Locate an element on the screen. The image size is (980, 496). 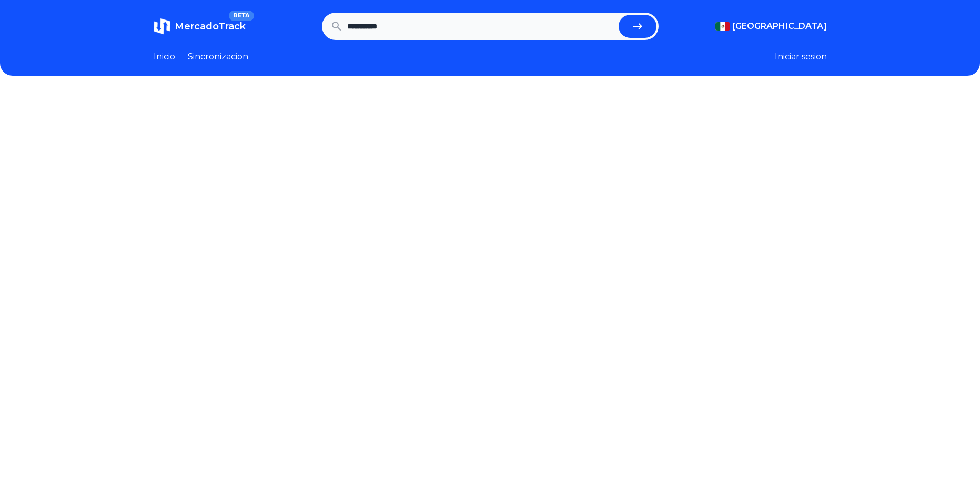
img: Mexico is located at coordinates (722, 27).